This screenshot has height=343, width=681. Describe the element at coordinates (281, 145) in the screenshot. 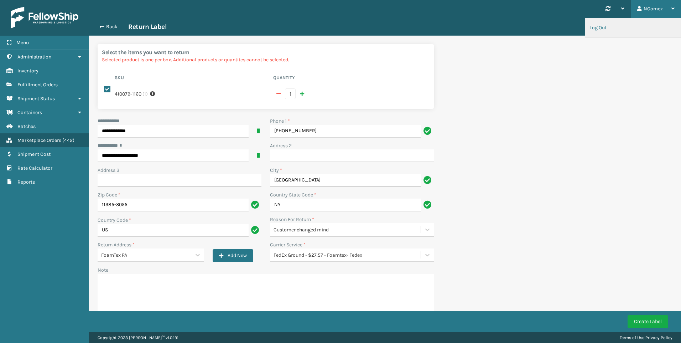

I see `label: Address 2` at that location.